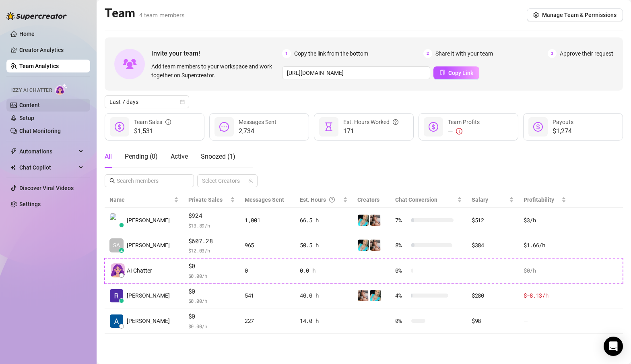 Image resolution: width=631 pixels, height=364 pixels. Describe the element at coordinates (40, 131) in the screenshot. I see `a: Chat Monitoring` at that location.